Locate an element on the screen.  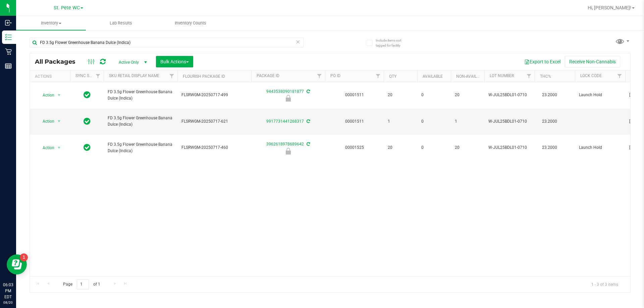
a: 9917731441268317 is located at coordinates (285, 121).